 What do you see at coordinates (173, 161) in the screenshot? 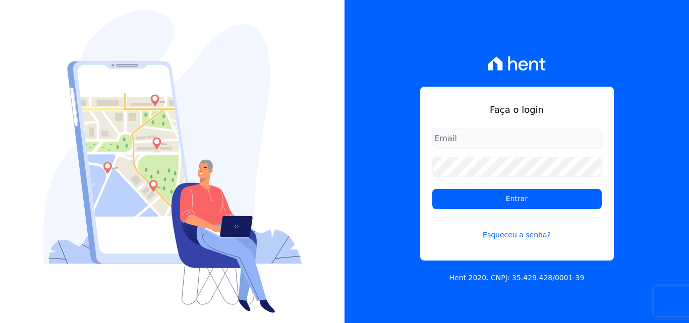
I see `img: Login` at bounding box center [173, 161].